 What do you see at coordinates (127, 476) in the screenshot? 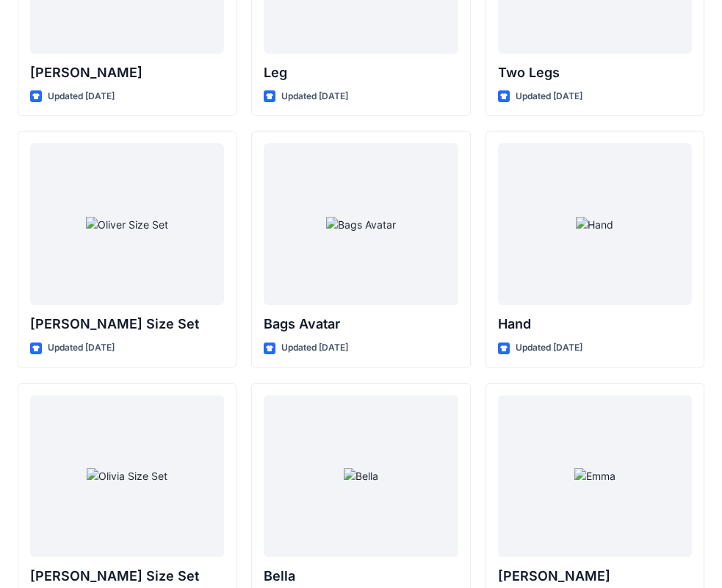
I see `a: Olivia Size Set` at bounding box center [127, 476].